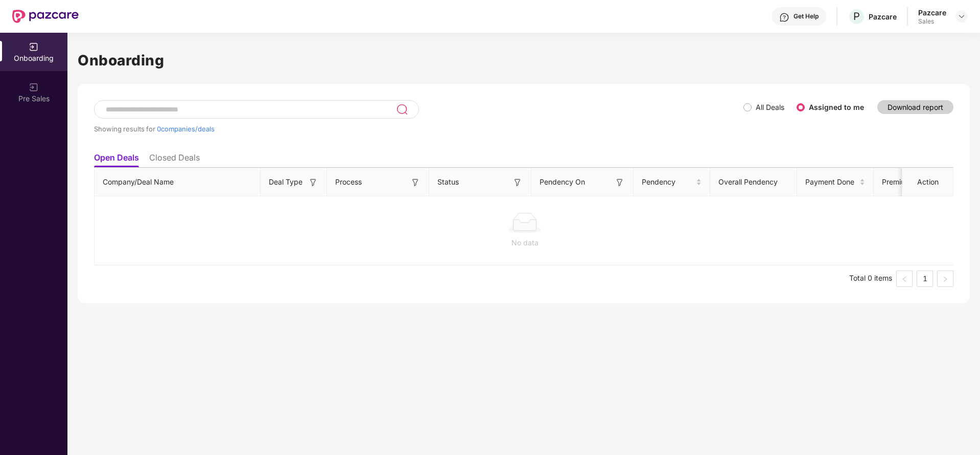 This screenshot has width=980, height=455. What do you see at coordinates (932, 22) in the screenshot?
I see `div: Sales` at bounding box center [932, 22].